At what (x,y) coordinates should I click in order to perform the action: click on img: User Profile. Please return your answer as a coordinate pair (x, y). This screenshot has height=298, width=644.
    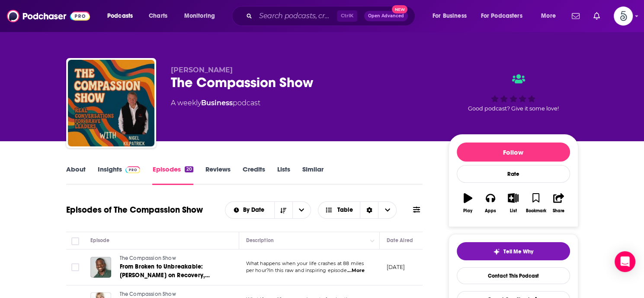
    Looking at the image, I should click on (623, 16).